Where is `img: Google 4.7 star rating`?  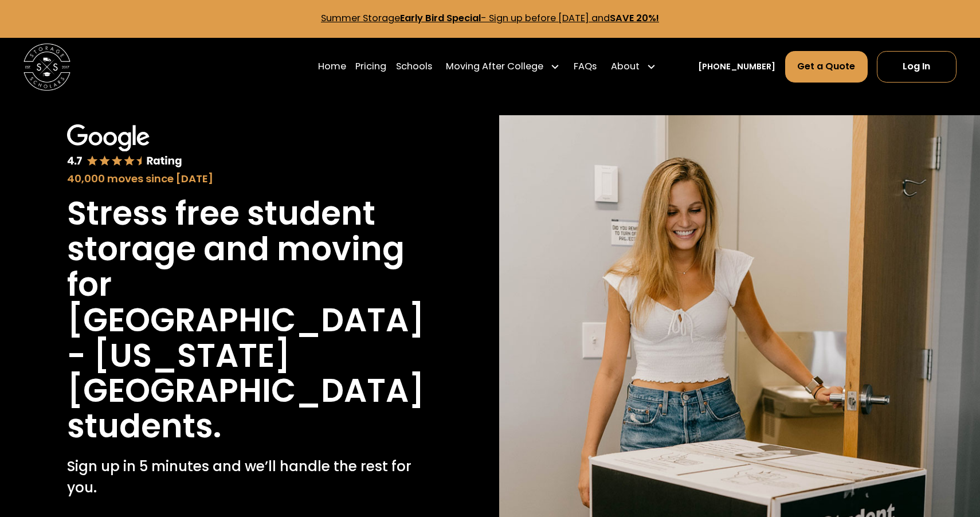 img: Google 4.7 star rating is located at coordinates (124, 146).